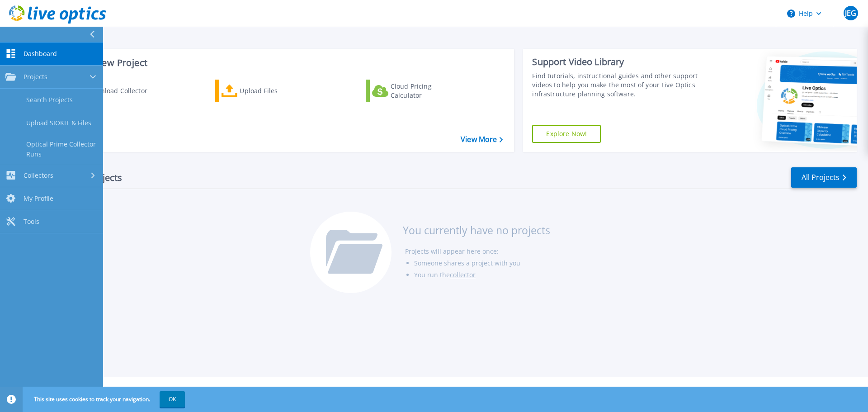  I want to click on span: JEG, so click(850, 13).